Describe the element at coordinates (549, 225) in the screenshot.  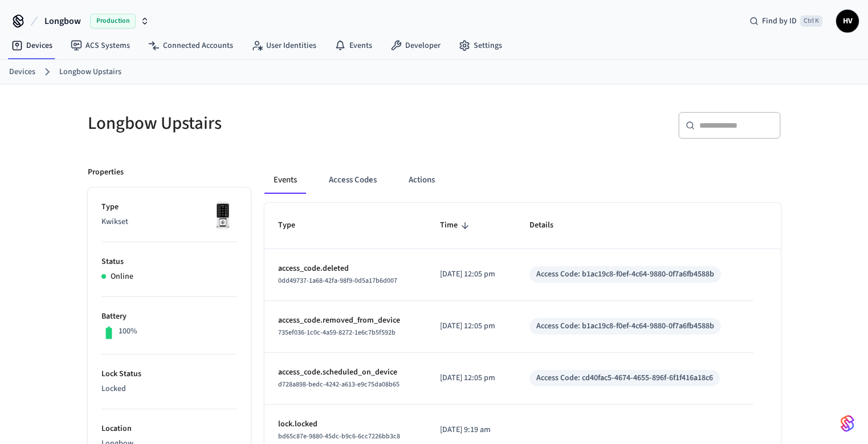
I see `span: Details` at that location.